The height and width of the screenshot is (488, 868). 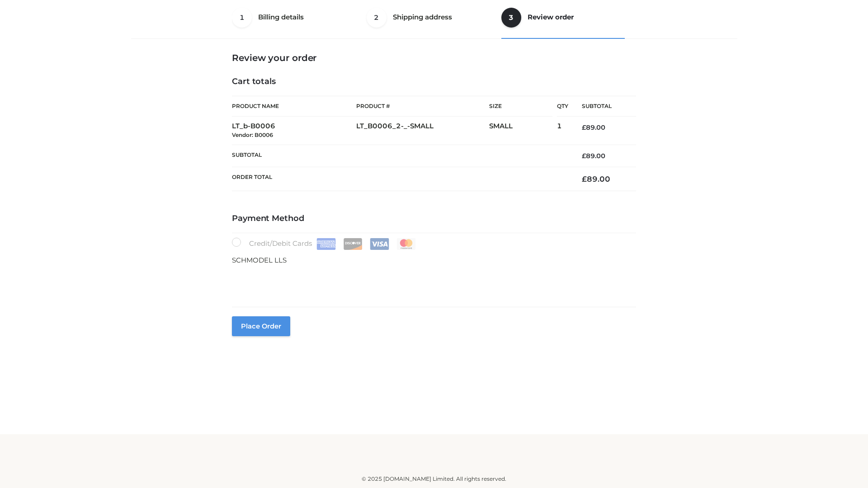 What do you see at coordinates (406, 244) in the screenshot?
I see `img: Mastercard` at bounding box center [406, 244].